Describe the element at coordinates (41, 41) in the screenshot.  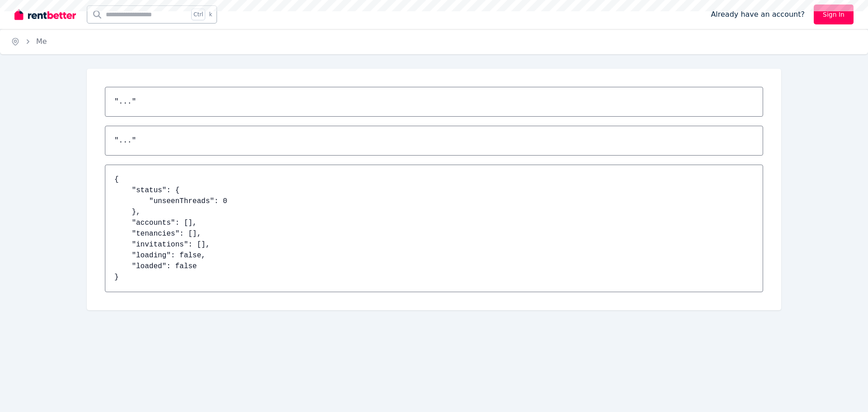
I see `a: Me` at that location.